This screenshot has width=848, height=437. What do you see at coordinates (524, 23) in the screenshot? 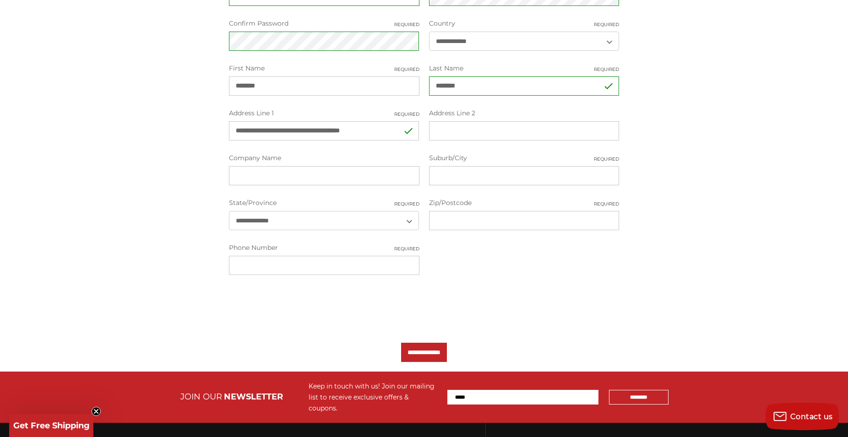
I see `label: Country` at bounding box center [524, 23].